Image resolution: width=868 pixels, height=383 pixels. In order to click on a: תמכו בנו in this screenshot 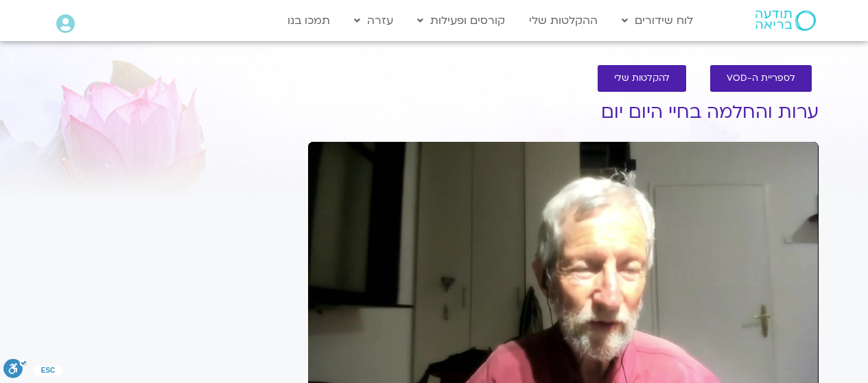, I will do `click(309, 20)`.